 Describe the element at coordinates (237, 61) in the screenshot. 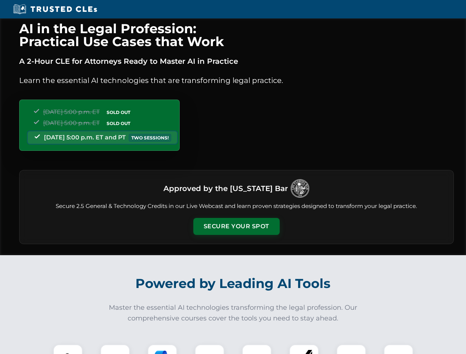

I see `p: A 2-Hour CLE for Attorneys Ready to Master AI in Practice` at that location.